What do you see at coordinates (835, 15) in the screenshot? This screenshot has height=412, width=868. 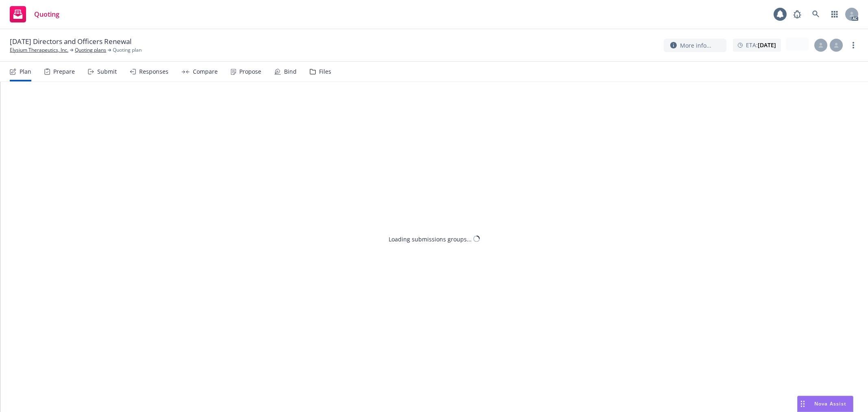 I see `a: Switch app` at bounding box center [835, 15].